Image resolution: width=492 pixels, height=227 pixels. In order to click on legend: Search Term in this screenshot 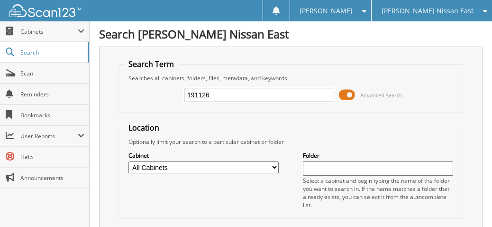, I will do `click(151, 64)`.